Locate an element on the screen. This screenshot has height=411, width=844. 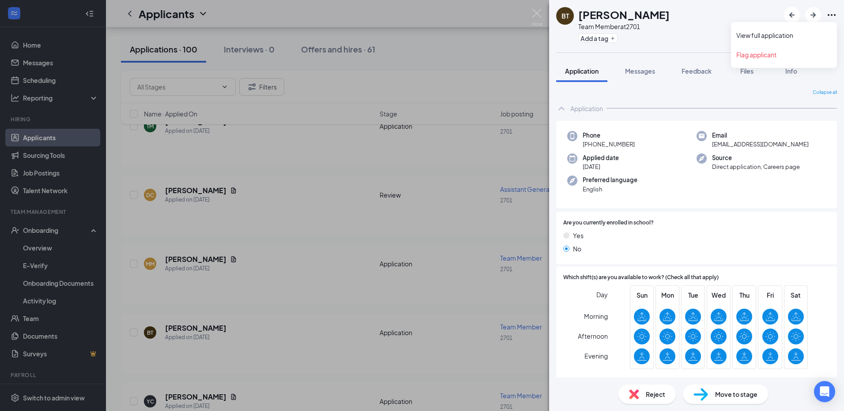
span: Morning is located at coordinates (596, 317).